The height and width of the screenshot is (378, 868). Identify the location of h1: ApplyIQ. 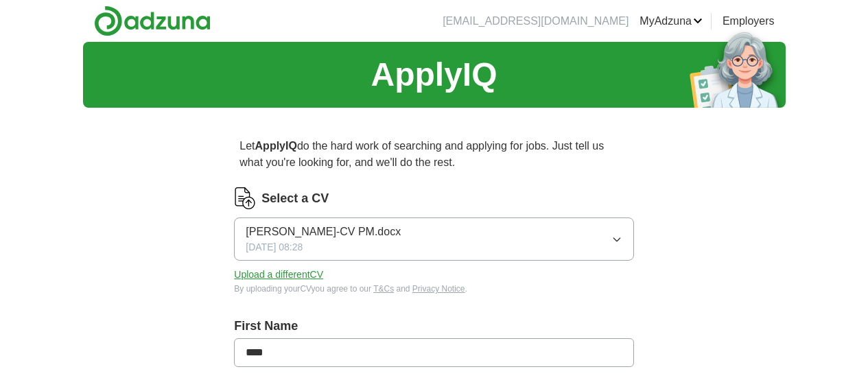
(434, 75).